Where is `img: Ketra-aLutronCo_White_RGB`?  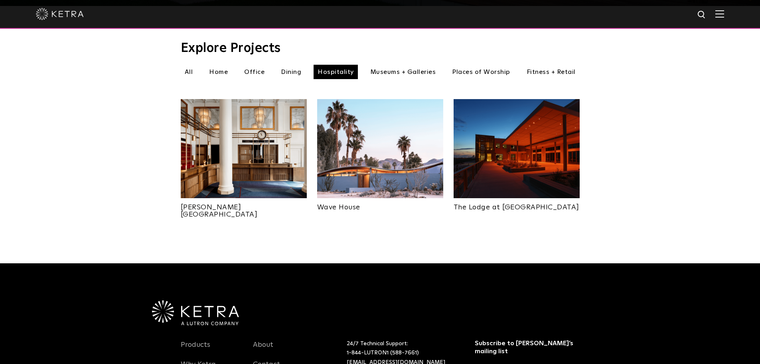 img: Ketra-aLutronCo_White_RGB is located at coordinates (196, 312).